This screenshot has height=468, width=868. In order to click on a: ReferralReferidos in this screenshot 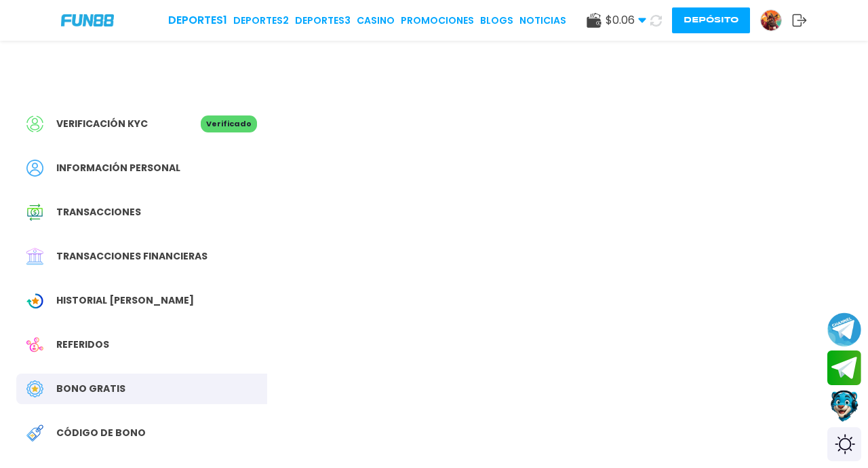, I will do `click(142, 344)`.